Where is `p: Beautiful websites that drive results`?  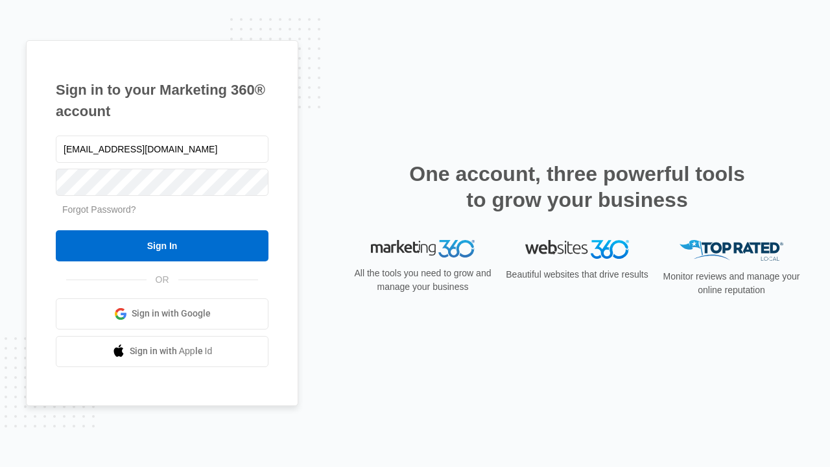
p: Beautiful websites that drive results is located at coordinates (577, 274).